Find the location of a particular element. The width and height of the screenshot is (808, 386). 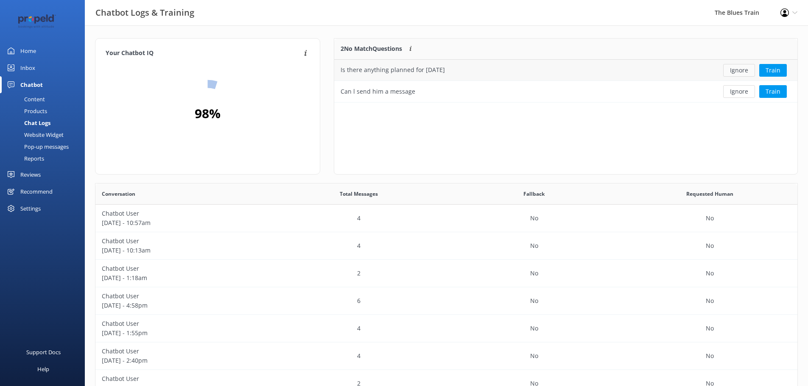

div: Can l send him a message is located at coordinates (378, 92).